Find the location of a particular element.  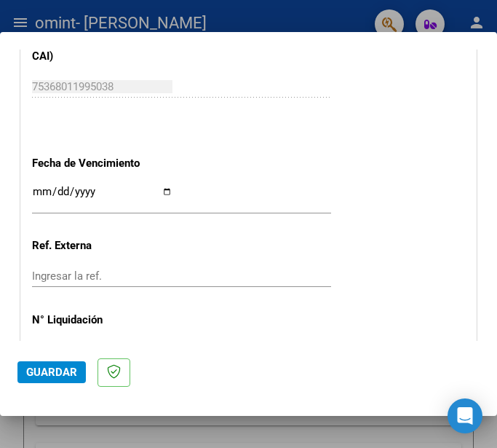

p: Ref. Externa is located at coordinates (97, 246).